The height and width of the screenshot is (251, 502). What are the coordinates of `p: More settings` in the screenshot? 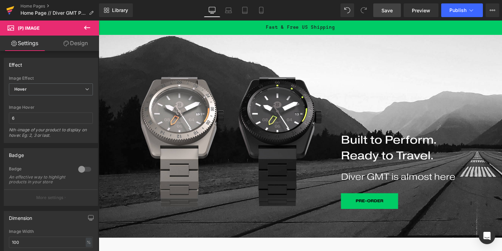 It's located at (50, 197).